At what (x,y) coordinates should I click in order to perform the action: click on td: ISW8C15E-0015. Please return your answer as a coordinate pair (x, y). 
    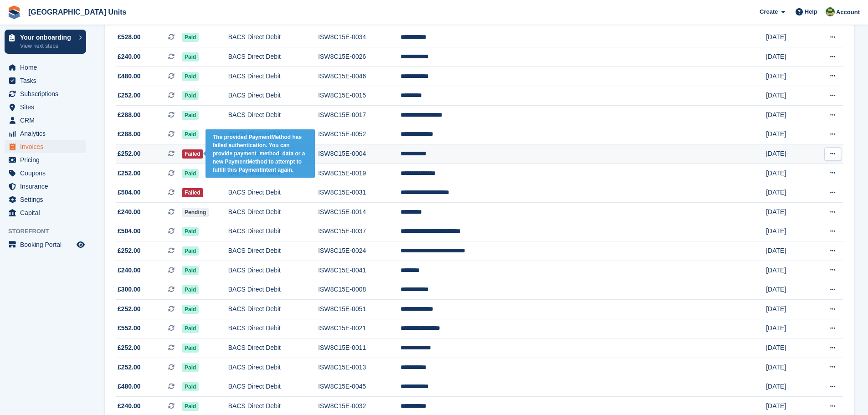
    Looking at the image, I should click on (359, 96).